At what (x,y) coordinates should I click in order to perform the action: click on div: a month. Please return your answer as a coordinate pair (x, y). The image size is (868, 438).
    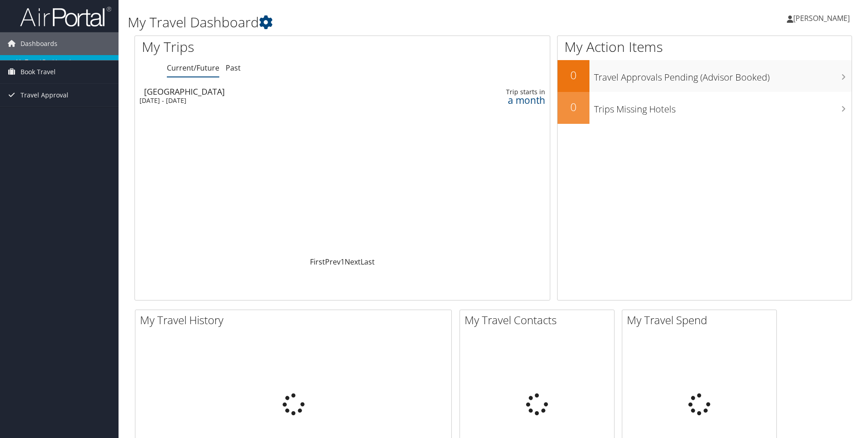
    Looking at the image, I should click on (499, 100).